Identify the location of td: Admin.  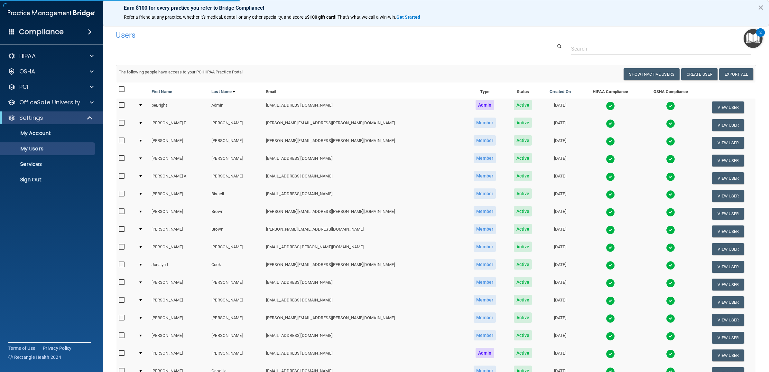
(236, 107).